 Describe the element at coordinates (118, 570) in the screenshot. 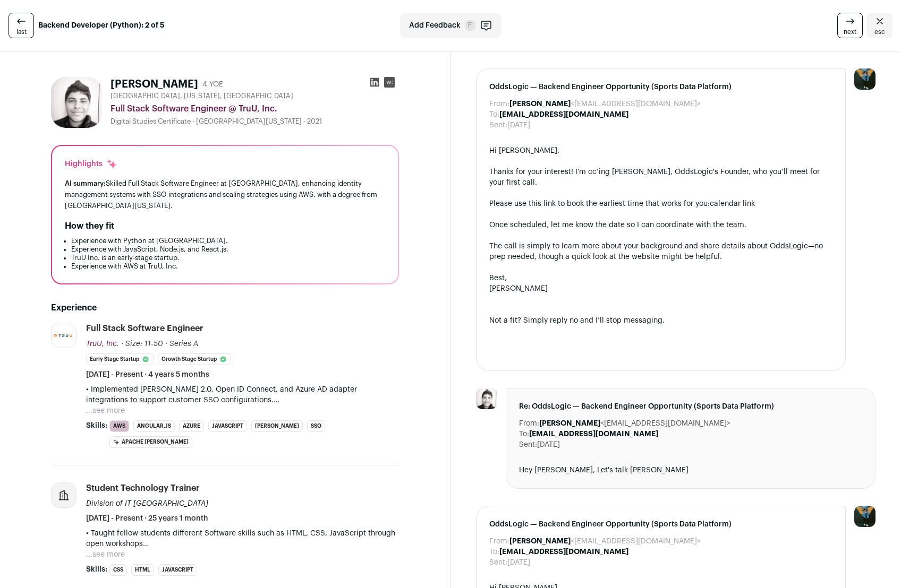

I see `li: CSS` at that location.